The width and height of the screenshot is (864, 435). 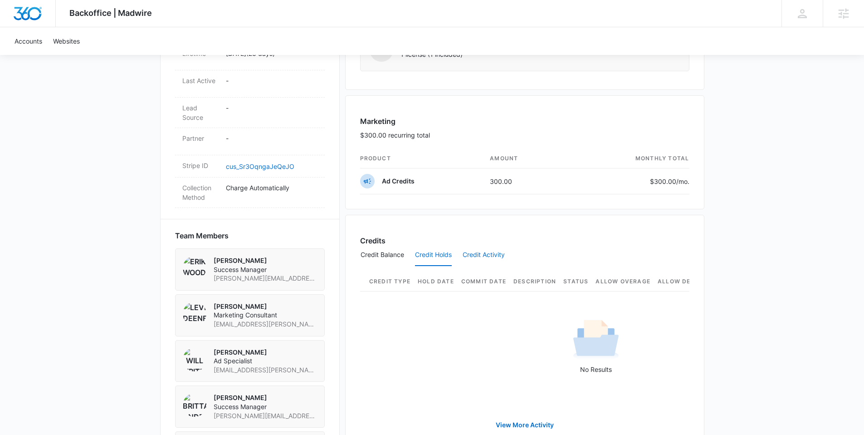 I want to click on span: Ad Specialist, so click(x=265, y=361).